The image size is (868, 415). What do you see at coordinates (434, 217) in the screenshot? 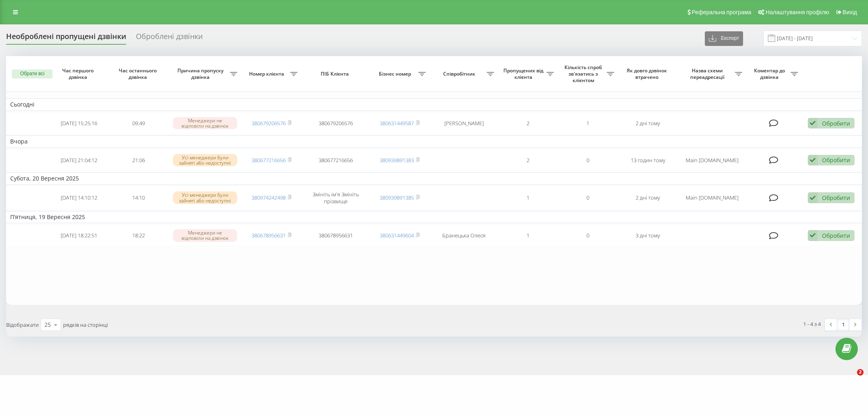
I see `td: П’ятниця, 19 Вересня 2025` at bounding box center [434, 217].